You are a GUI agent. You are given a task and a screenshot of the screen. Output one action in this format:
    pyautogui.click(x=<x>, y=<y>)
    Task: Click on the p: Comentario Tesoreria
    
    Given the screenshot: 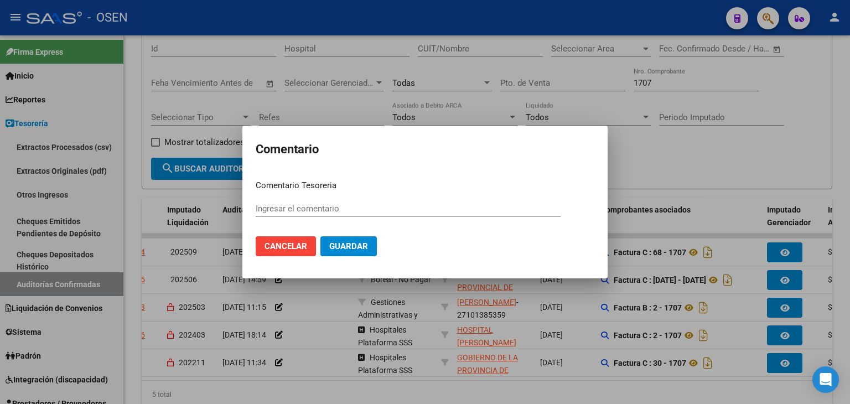 What is the action you would take?
    pyautogui.click(x=425, y=185)
    